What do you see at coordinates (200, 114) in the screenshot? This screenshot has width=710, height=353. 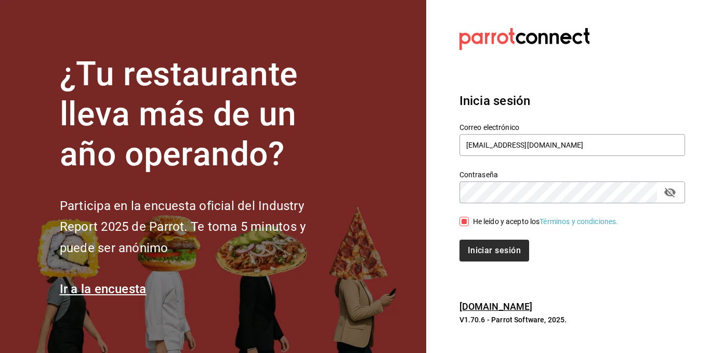 I see `h1: ¿Tu restaurante lleva más de un año operando?` at bounding box center [200, 114].